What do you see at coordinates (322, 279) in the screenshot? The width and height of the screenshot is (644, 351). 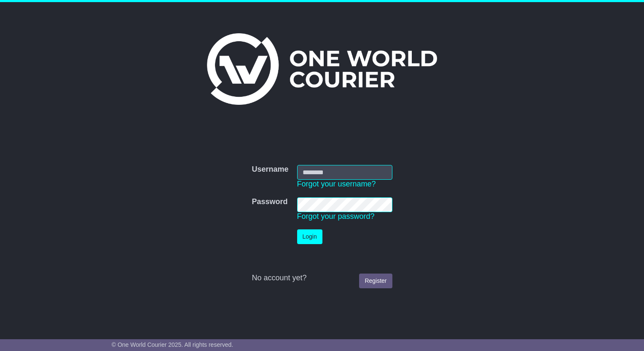 I see `div: No account yet?` at bounding box center [322, 279].